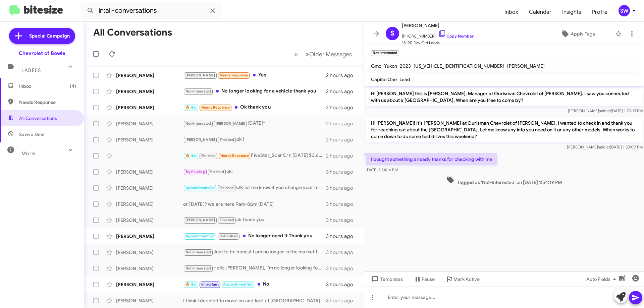  I want to click on button: Pause, so click(424, 280).